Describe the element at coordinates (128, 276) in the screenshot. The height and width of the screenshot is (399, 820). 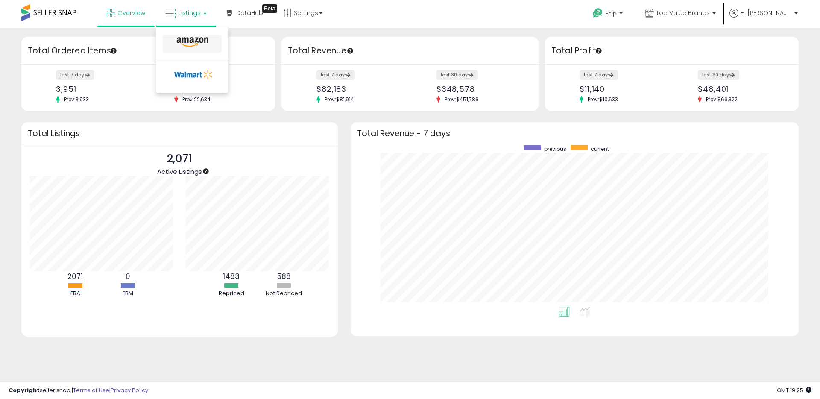
I see `b: 0` at that location.